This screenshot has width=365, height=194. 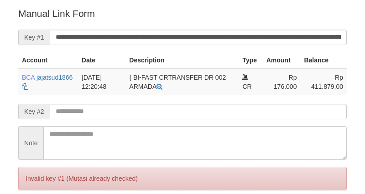 What do you see at coordinates (25, 87) in the screenshot?
I see `a: Copy jajatsud1866 to clipboard` at bounding box center [25, 87].